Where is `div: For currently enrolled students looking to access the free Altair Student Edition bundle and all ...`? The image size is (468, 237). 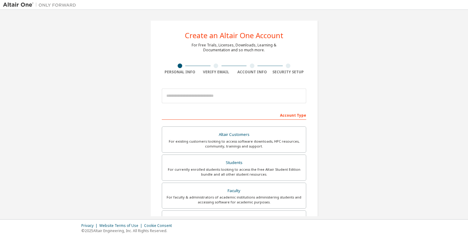
div: For currently enrolled students looking to access the free Altair Student Edition bundle and all ... is located at coordinates (234, 172).